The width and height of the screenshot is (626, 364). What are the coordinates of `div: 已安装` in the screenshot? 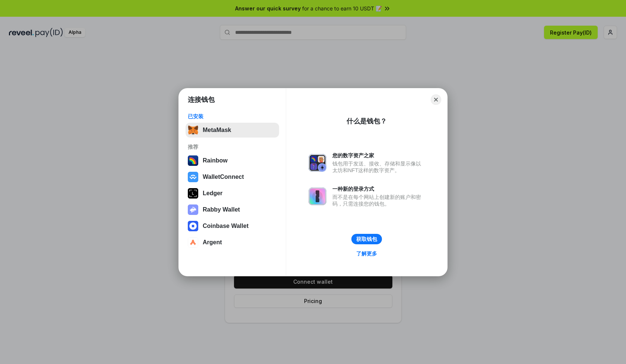 It's located at (232, 117).